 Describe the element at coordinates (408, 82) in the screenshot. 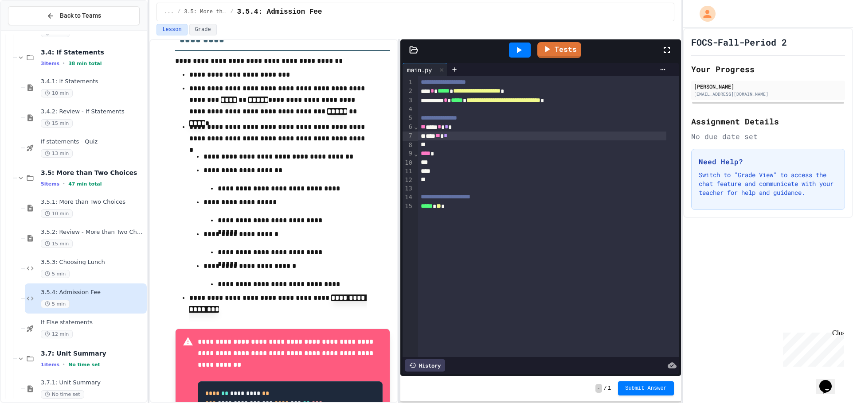

I see `div: 1` at that location.